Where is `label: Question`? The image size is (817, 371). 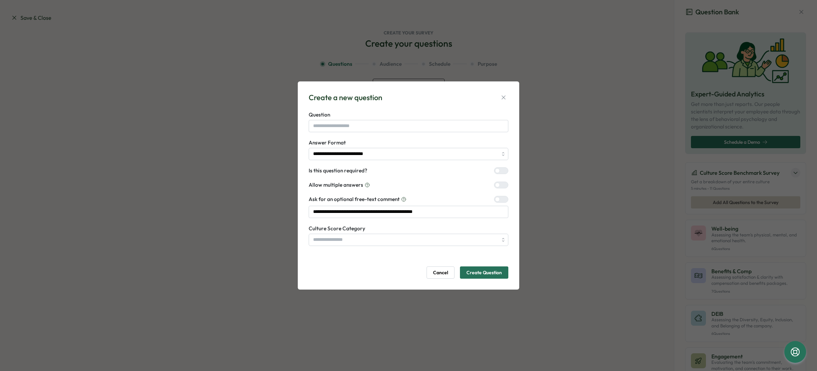 label: Question is located at coordinates (409, 115).